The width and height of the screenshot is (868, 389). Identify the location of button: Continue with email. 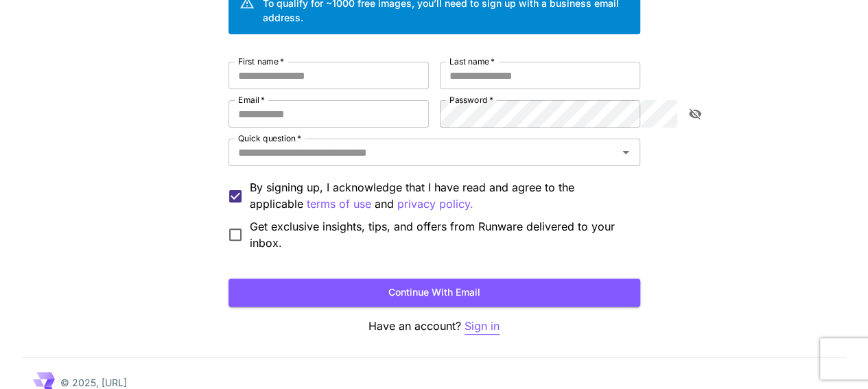
(434, 293).